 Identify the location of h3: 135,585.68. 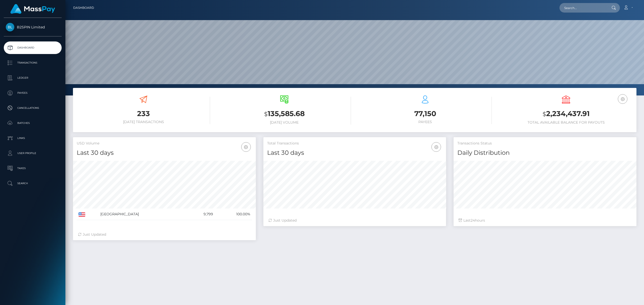
(284, 114).